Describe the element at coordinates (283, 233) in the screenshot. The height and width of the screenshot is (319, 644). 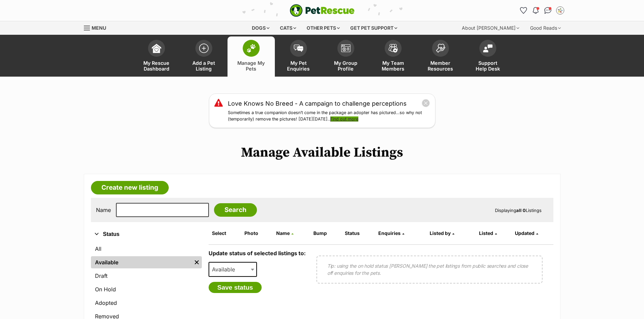
I see `span: Name` at that location.